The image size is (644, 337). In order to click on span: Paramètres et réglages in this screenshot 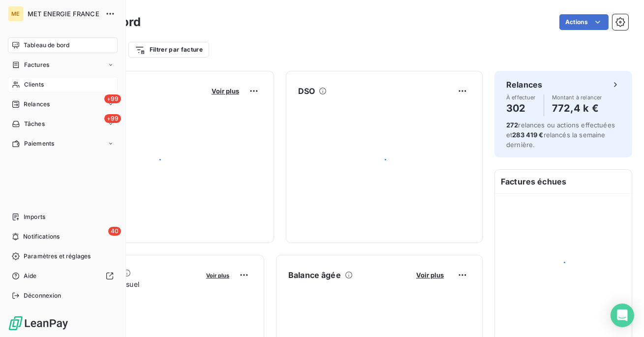, I will do `click(57, 256)`.